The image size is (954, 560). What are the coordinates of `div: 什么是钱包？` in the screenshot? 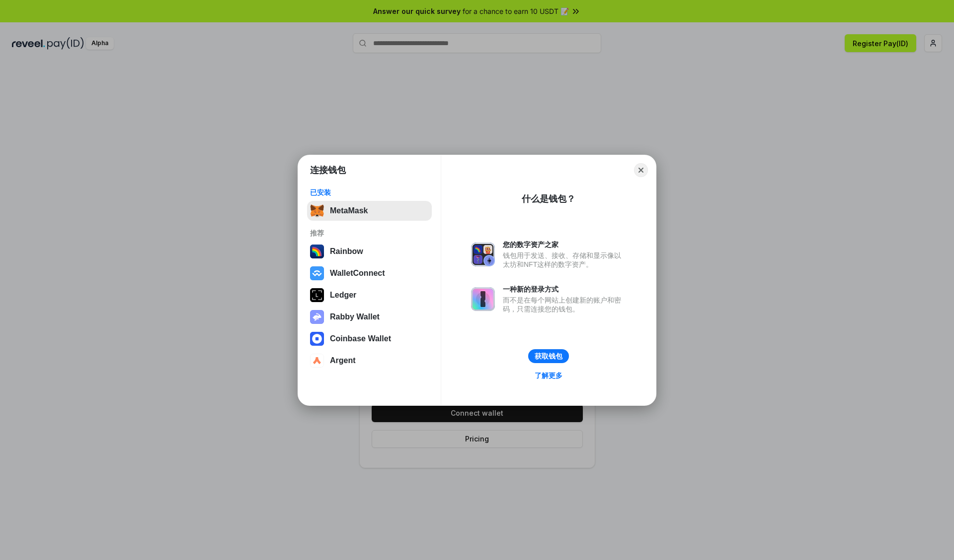 It's located at (548, 199).